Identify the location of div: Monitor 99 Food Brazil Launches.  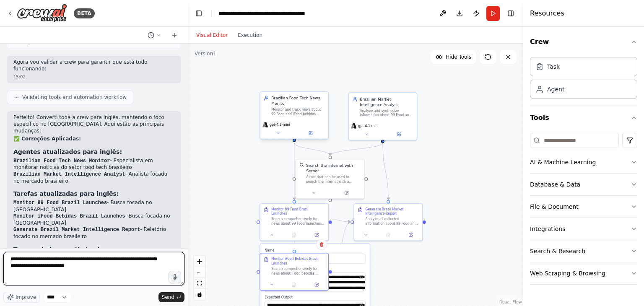
(299, 211).